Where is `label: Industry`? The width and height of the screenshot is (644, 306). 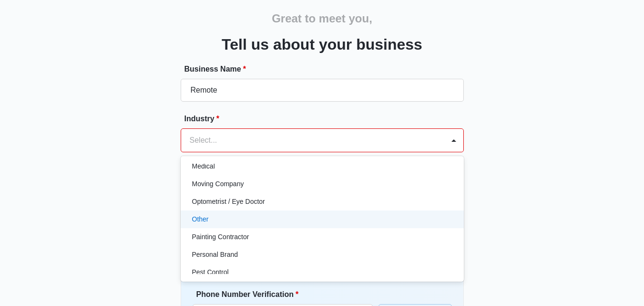
label: Industry is located at coordinates (326, 119).